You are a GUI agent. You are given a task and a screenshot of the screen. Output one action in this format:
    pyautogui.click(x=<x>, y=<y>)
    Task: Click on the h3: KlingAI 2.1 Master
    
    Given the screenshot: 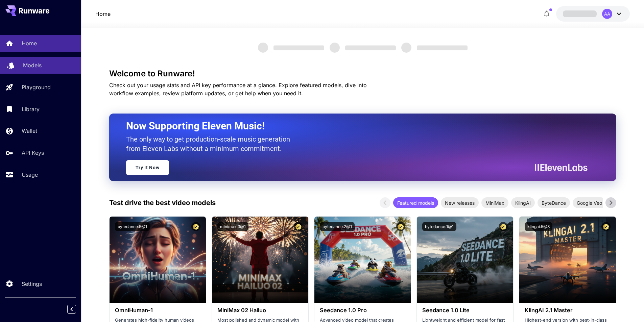 What is the action you would take?
    pyautogui.click(x=567, y=310)
    